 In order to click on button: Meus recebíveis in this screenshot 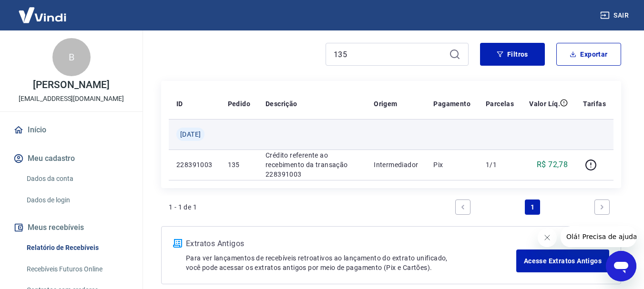, I will do `click(71, 228)`.